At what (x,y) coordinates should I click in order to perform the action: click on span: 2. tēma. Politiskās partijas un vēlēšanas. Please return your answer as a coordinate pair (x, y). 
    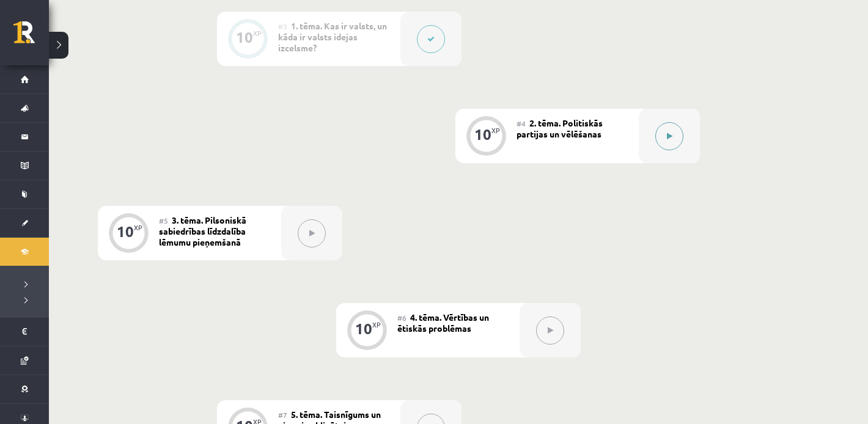
    Looking at the image, I should click on (559, 128).